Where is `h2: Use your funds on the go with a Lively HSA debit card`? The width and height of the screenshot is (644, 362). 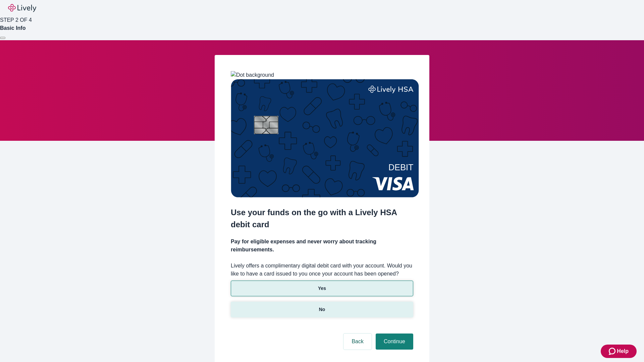
h2: Use your funds on the go with a Lively HSA debit card is located at coordinates (322, 219).